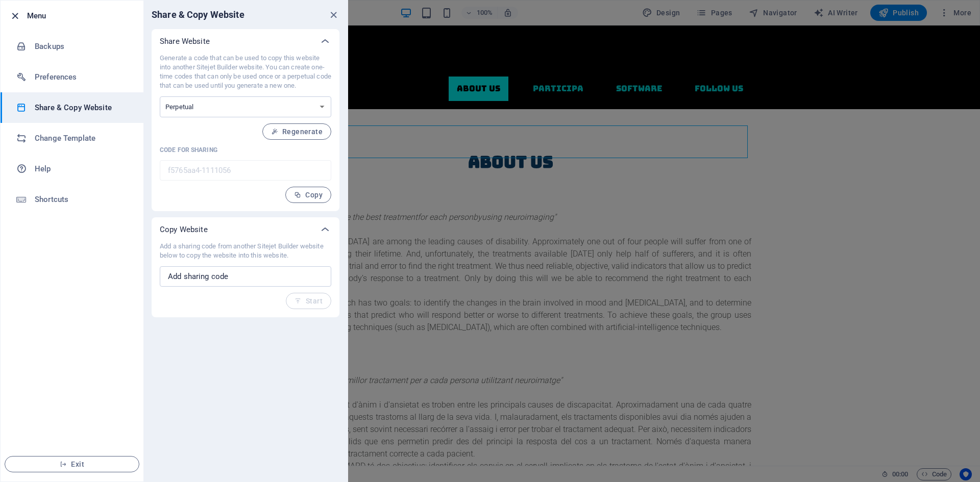 Image resolution: width=980 pixels, height=482 pixels. I want to click on button: Exit, so click(72, 464).